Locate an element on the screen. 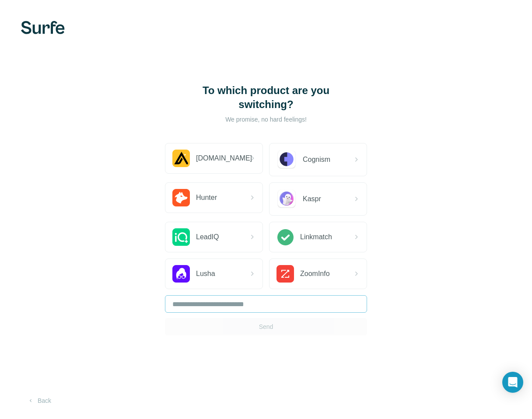  img: Linkmatch Logo is located at coordinates (285, 237).